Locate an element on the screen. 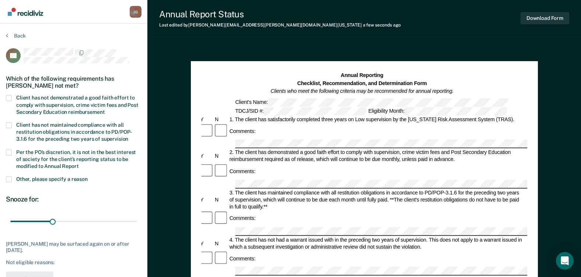 This screenshot has height=277, width=581. strong: Checklist, Recommendation, and Determination Form is located at coordinates (362, 83).